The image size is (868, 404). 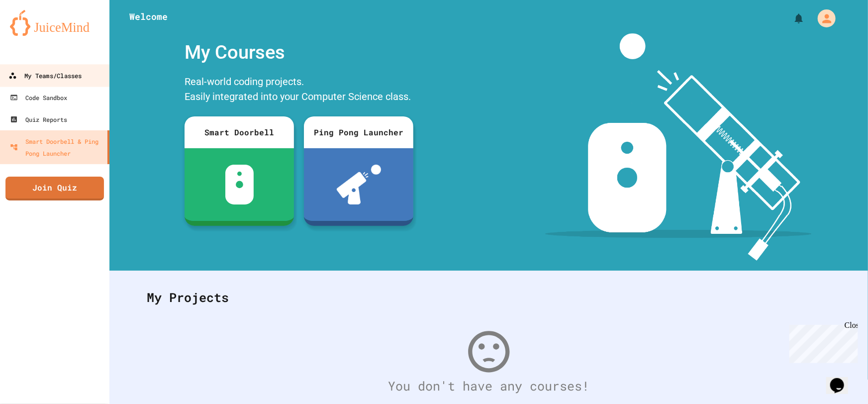 What do you see at coordinates (36, 33) in the screenshot?
I see `div: Chat with us now!Close` at bounding box center [36, 33].